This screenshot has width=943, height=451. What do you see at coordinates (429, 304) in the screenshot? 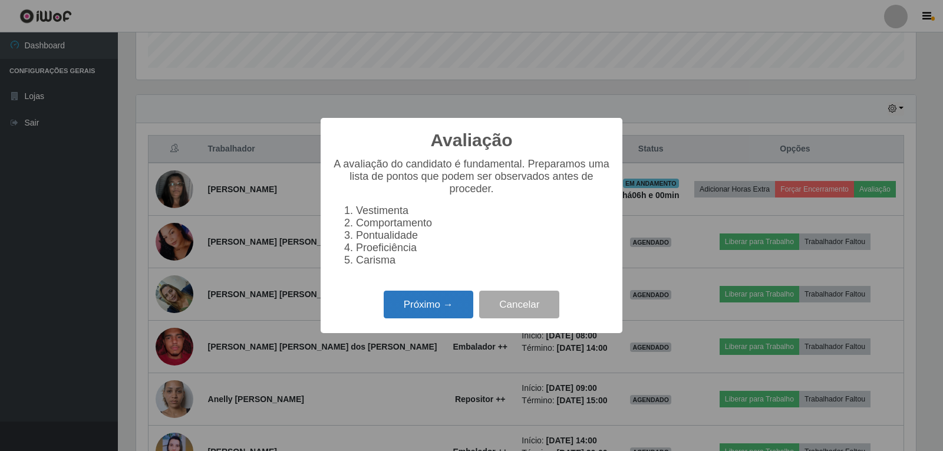
I see `button: Próximo →` at bounding box center [429, 304].